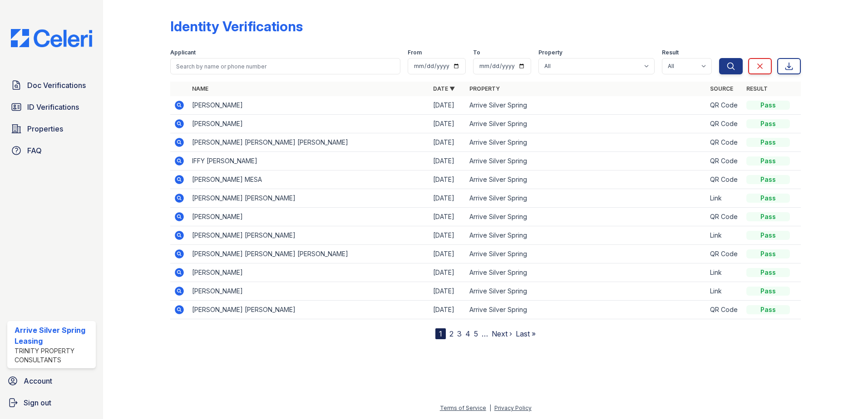 The height and width of the screenshot is (419, 868). What do you see at coordinates (51, 151) in the screenshot?
I see `a: FAQ` at bounding box center [51, 151].